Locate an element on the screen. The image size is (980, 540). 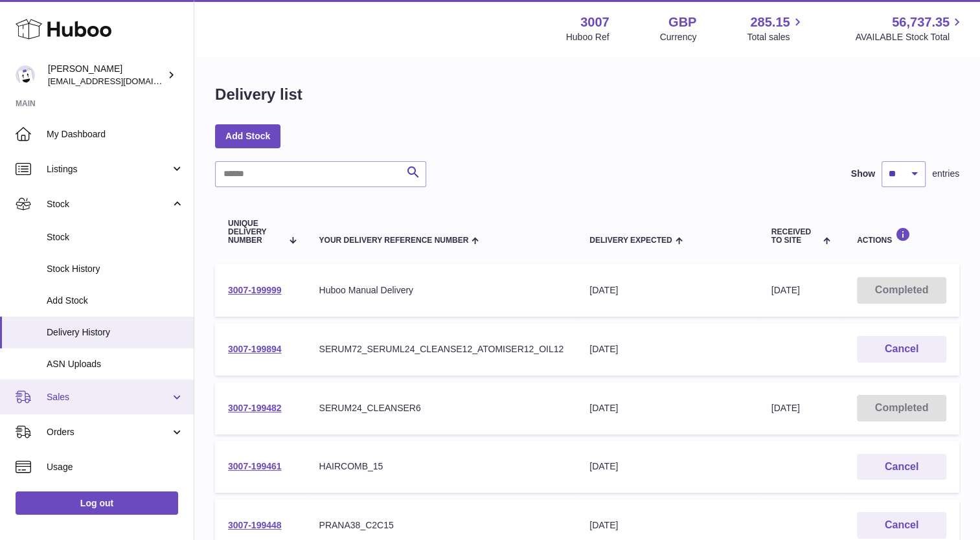
a: 285.15 Total sales is located at coordinates (775, 29).